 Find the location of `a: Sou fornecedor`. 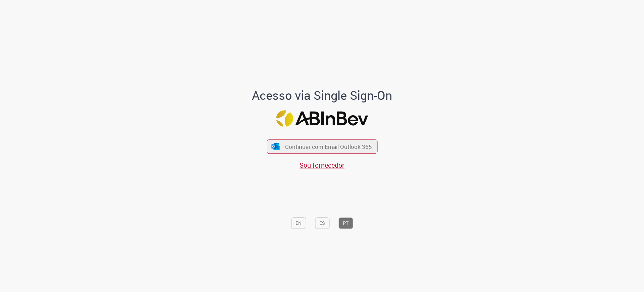

a: Sou fornecedor is located at coordinates (322, 165).